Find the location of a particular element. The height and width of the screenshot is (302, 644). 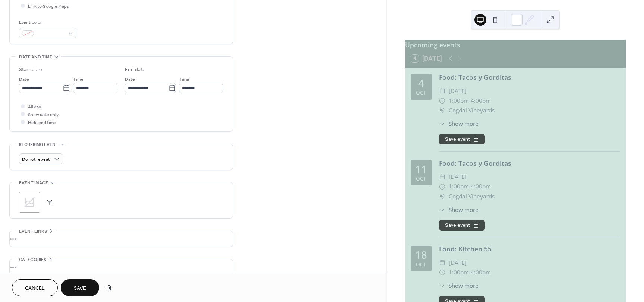

div: End date is located at coordinates (135, 70).